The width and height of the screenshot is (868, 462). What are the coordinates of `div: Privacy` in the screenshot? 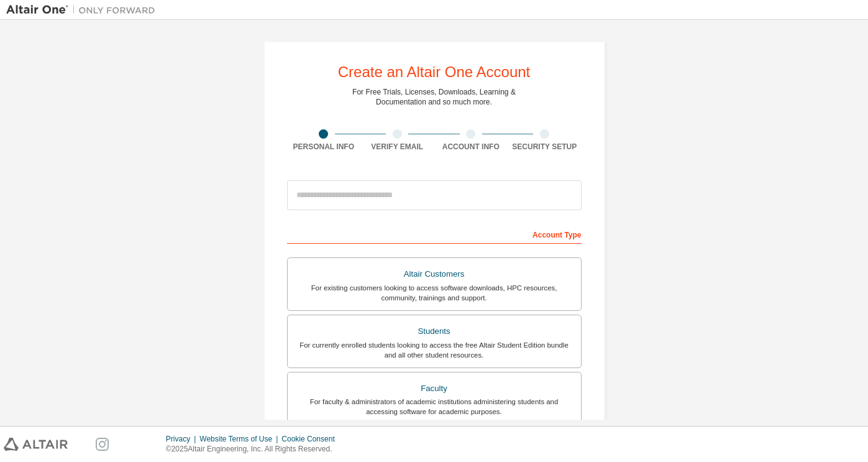 It's located at (183, 439).